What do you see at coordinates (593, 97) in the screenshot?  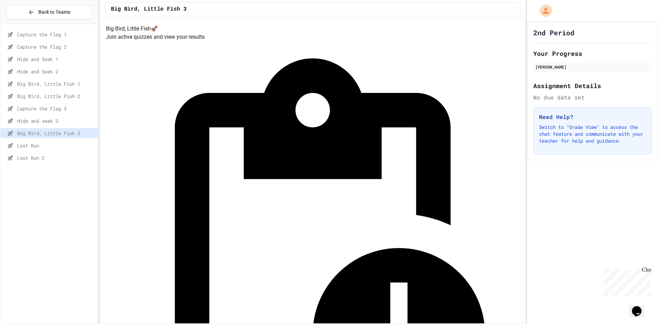 I see `div: No due date set` at bounding box center [593, 97].